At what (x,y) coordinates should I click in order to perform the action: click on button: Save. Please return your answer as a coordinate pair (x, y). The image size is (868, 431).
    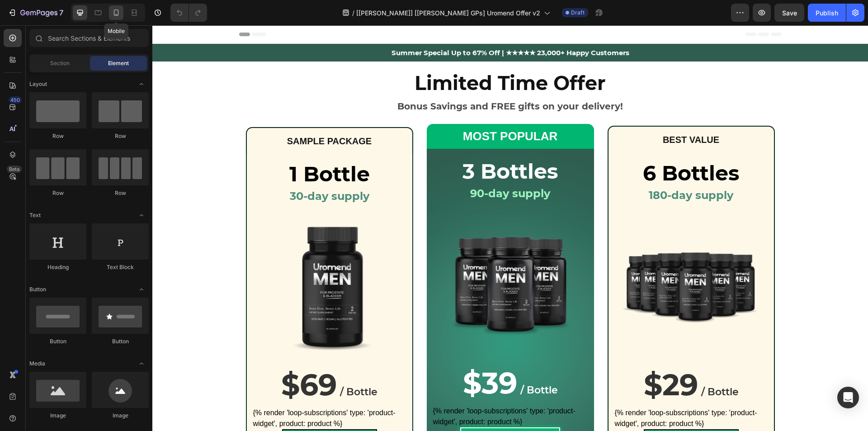
    Looking at the image, I should click on (790, 13).